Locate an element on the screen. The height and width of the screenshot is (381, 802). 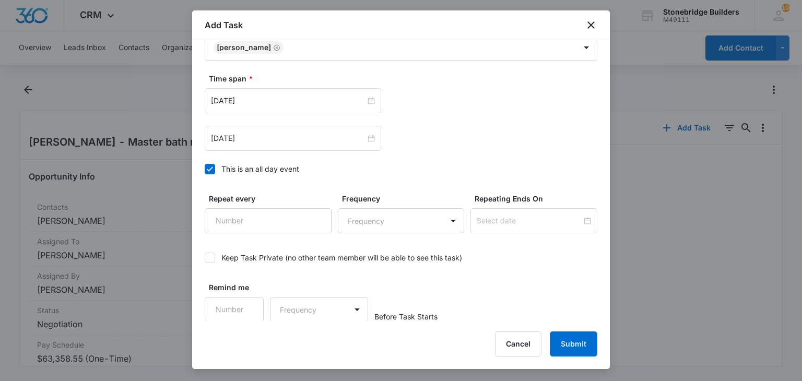
label: Frequency is located at coordinates (405, 198).